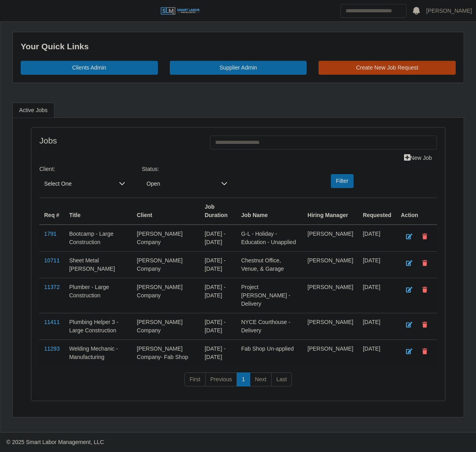 This screenshot has height=452, width=476. What do you see at coordinates (418, 158) in the screenshot?
I see `a: New Job` at bounding box center [418, 158].